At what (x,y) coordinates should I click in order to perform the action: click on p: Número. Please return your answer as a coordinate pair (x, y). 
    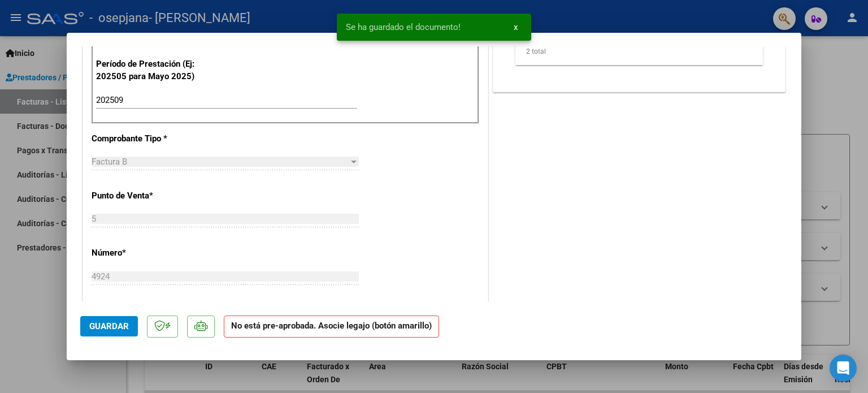
    Looking at the image, I should click on (150, 253).